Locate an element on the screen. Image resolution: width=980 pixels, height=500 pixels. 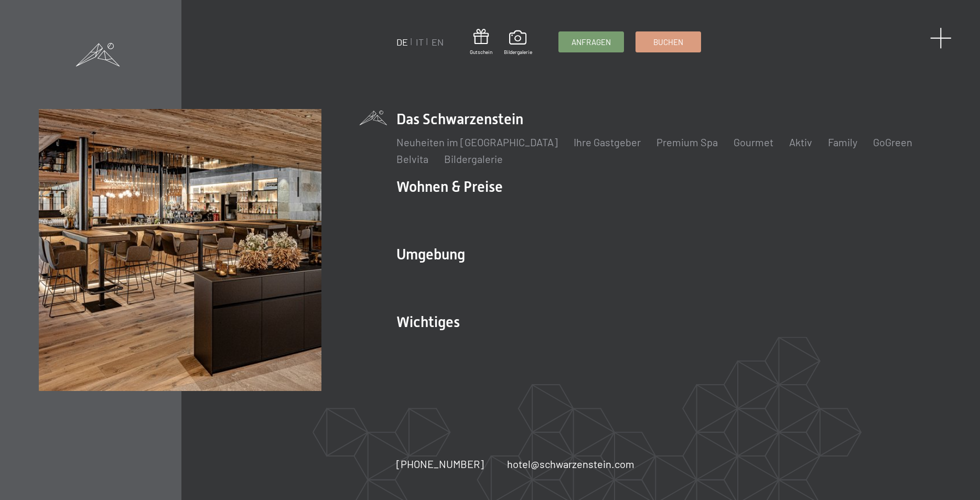
a: Family is located at coordinates (843, 142).